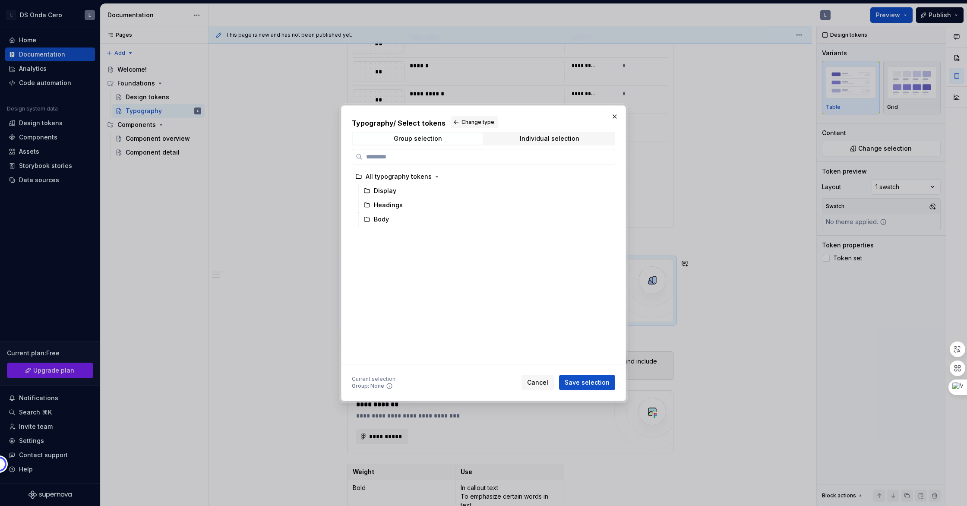  What do you see at coordinates (374, 379) in the screenshot?
I see `div: Current selection :` at bounding box center [374, 379].